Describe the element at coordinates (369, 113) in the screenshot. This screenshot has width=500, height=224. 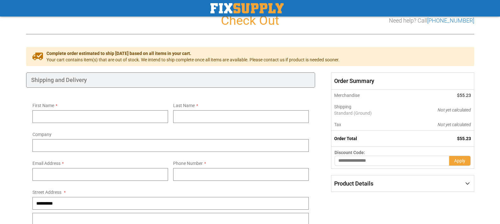
I see `span: Standard (Ground)` at that location.